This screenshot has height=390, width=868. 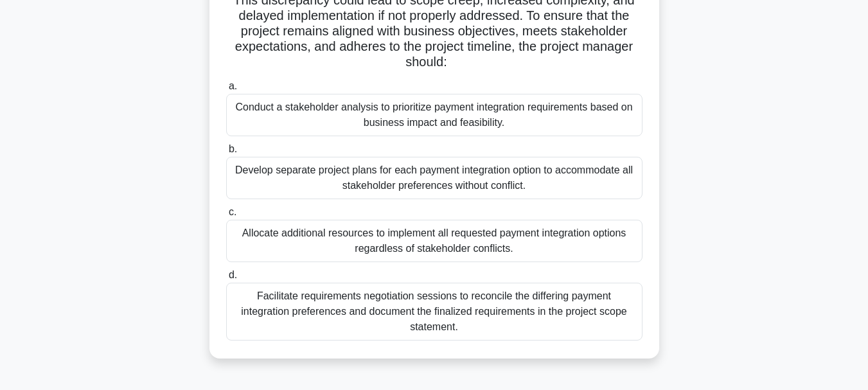 What do you see at coordinates (434, 241) in the screenshot?
I see `div: Allocate additional resources to implement all requested payment integration options regardless o...` at bounding box center [434, 241].